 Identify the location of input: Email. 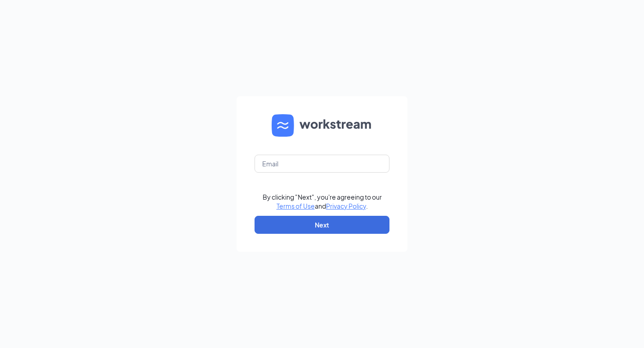
(322, 163).